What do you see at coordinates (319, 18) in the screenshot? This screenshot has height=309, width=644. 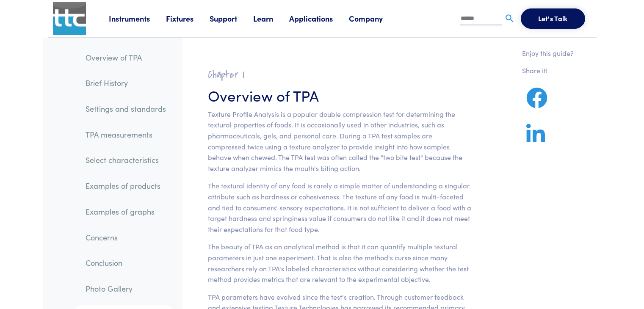 I see `a: Applications` at bounding box center [319, 18].